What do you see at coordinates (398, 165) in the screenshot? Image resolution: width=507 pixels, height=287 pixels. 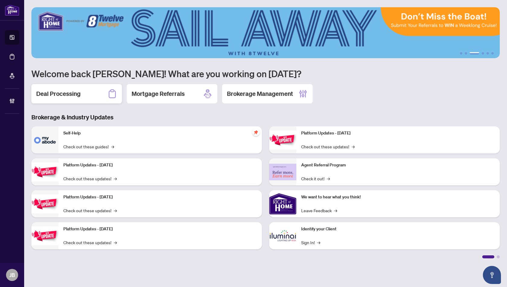 I see `p: Agent Referral Program` at bounding box center [398, 165].